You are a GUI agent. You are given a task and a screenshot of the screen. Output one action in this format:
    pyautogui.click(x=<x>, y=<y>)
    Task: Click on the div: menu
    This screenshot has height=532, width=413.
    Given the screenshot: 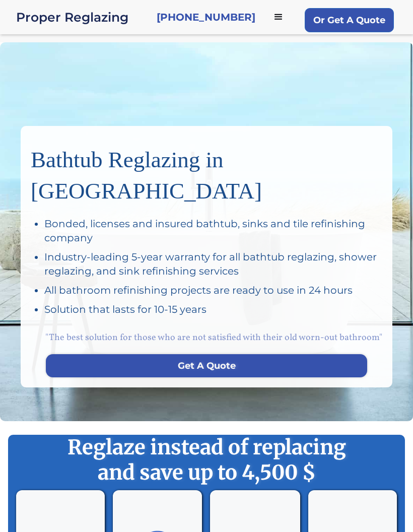 What is the action you would take?
    pyautogui.click(x=279, y=17)
    